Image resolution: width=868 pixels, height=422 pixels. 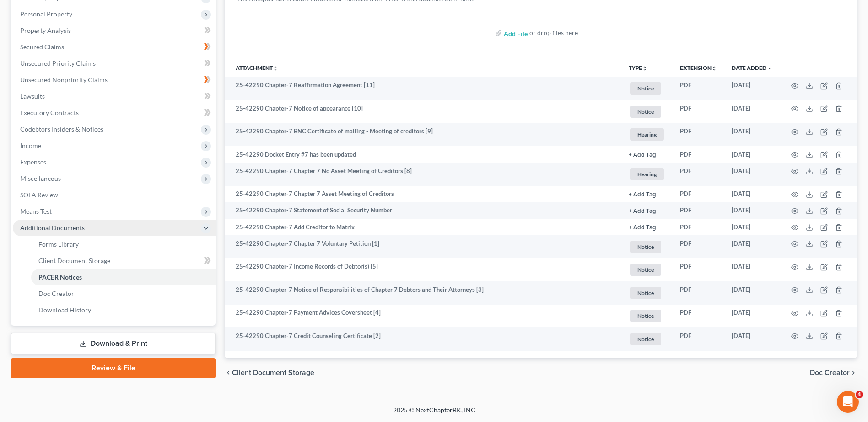 I want to click on i: chevron_right, so click(x=853, y=373).